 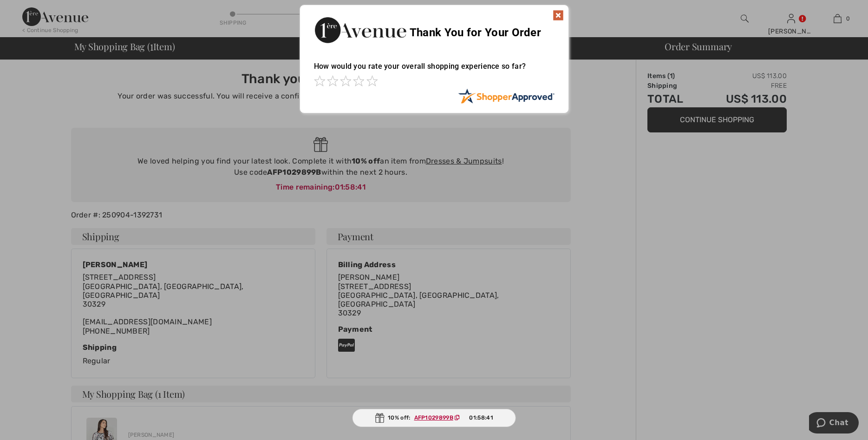 What do you see at coordinates (379, 418) in the screenshot?
I see `img: Gift.svg` at bounding box center [379, 418].